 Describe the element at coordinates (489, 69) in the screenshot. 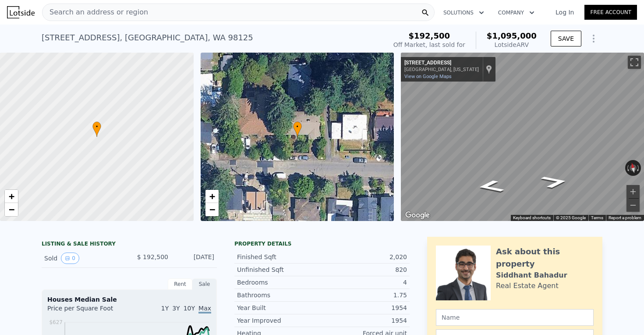

I see `a: Show location on map` at that location.